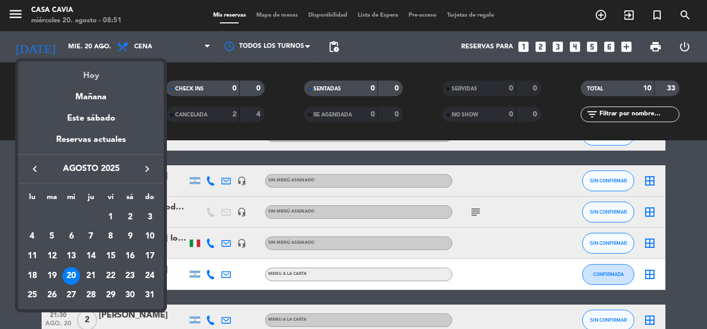 This screenshot has width=707, height=329. What do you see at coordinates (91, 72) in the screenshot?
I see `div: Hoy` at bounding box center [91, 72].